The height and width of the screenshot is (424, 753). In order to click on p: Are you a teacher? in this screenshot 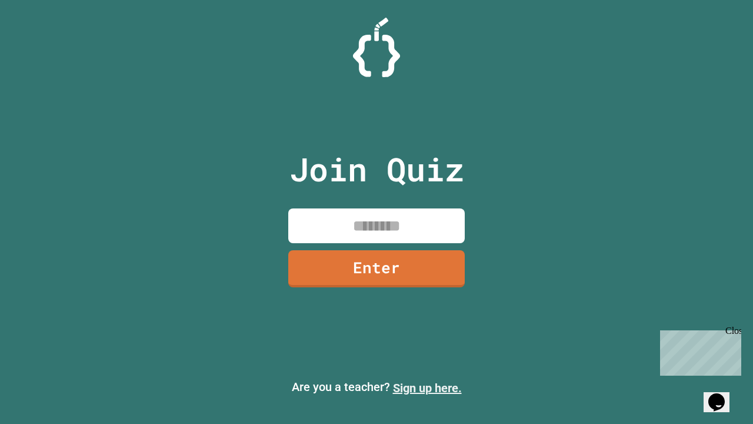, I will do `click(377, 387)`.